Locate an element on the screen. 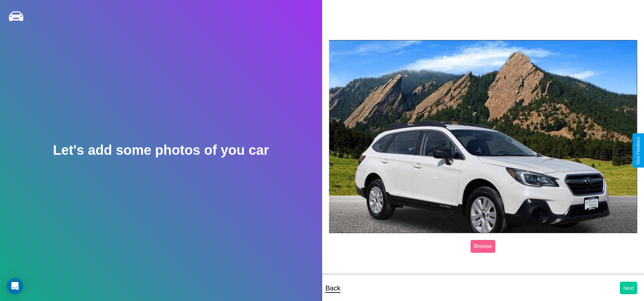  button: Next is located at coordinates (628, 288).